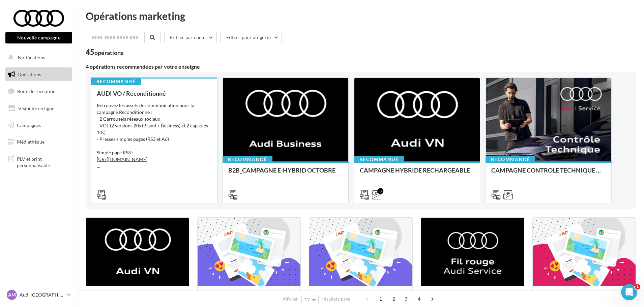  Describe the element at coordinates (109, 53) in the screenshot. I see `div: opérations` at that location.